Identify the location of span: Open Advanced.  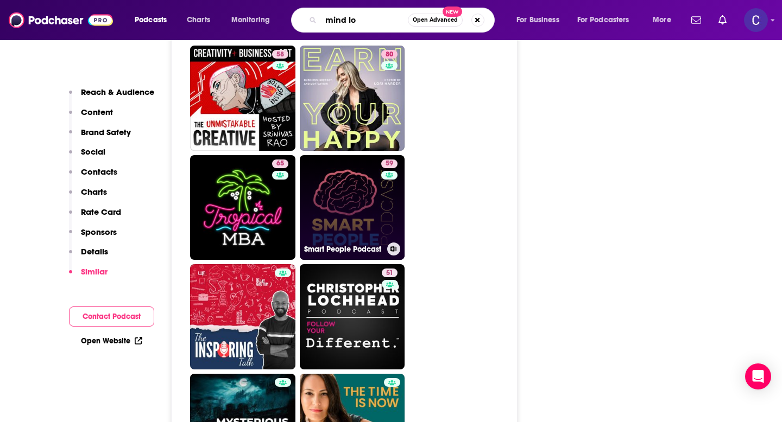
(435, 20).